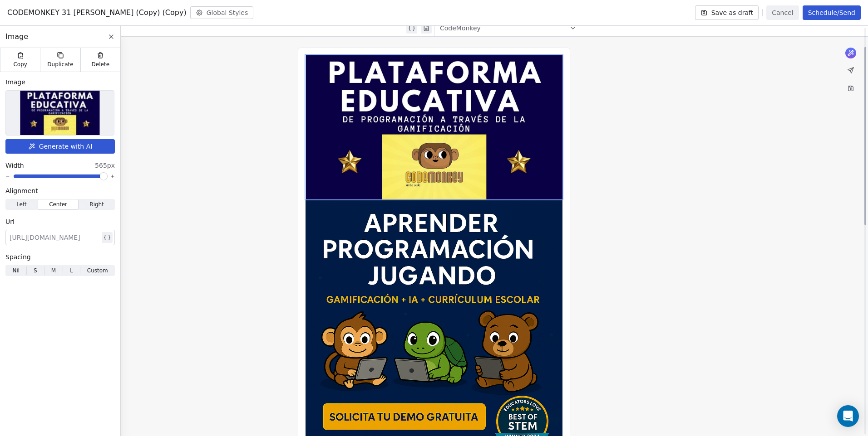 This screenshot has height=436, width=868. Describe the element at coordinates (15, 166) in the screenshot. I see `span: Width` at that location.